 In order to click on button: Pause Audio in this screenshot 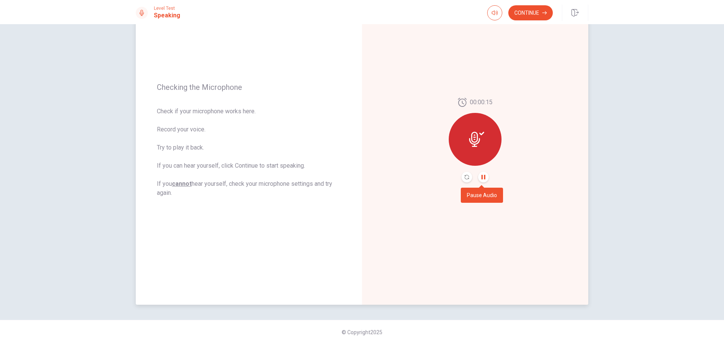, I will do `click(484, 177)`.